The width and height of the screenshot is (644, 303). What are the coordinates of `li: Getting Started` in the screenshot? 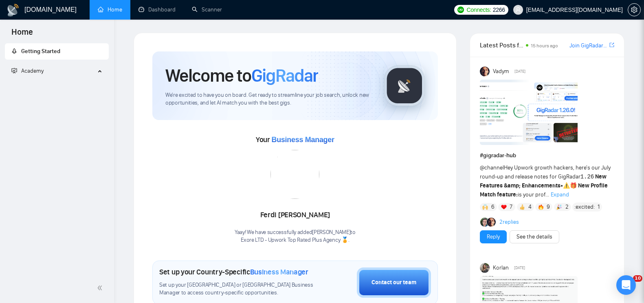 It's located at (57, 51).